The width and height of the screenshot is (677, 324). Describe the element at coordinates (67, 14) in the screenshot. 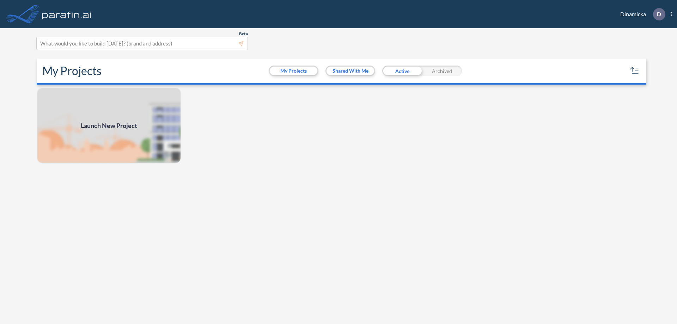

I see `img: logo` at that location.